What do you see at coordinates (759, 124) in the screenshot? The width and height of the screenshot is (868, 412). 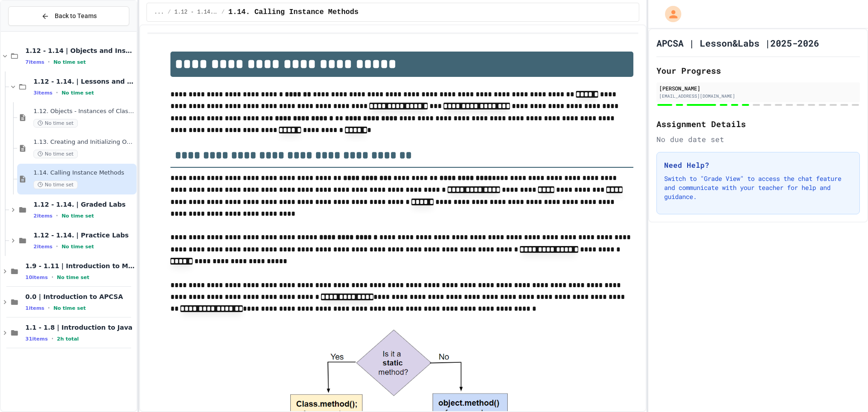 I see `h2: Assignment Details` at bounding box center [759, 124].